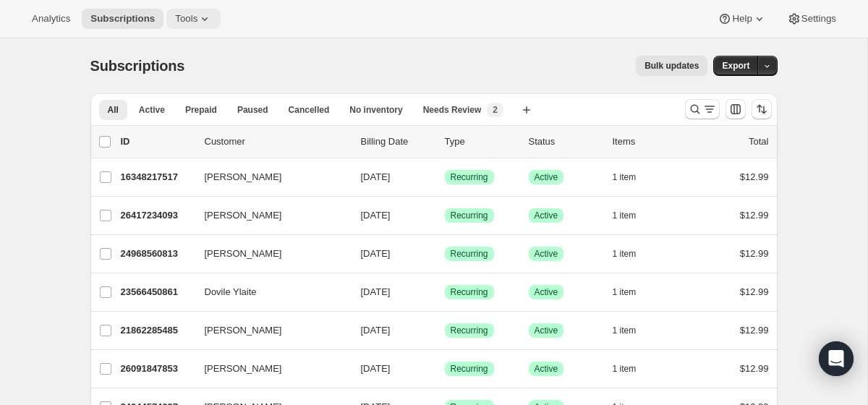  I want to click on span: Bulk updates, so click(671, 66).